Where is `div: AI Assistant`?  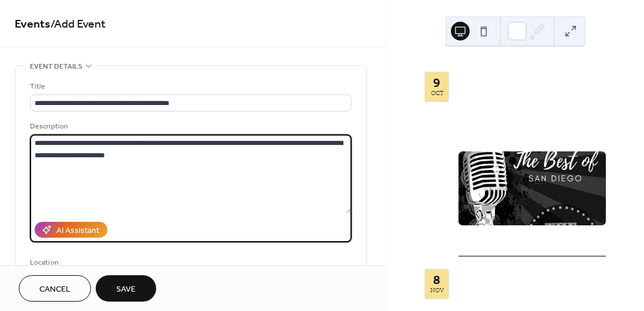
div: AI Assistant is located at coordinates (77, 231).